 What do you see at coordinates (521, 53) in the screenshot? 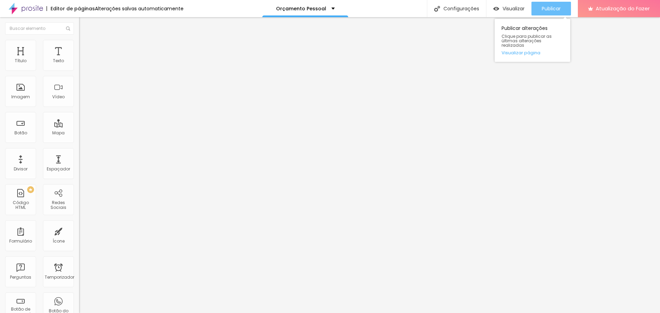
I see `font: Visualizar página` at bounding box center [521, 53].